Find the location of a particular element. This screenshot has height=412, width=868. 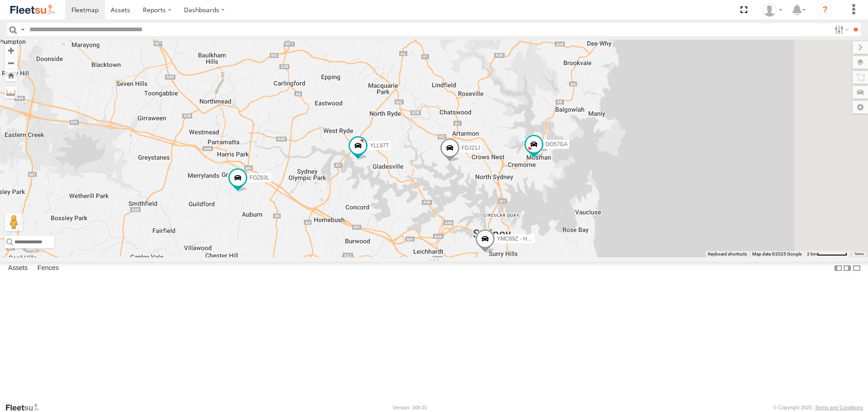

label: Dock Summary Table to the Left is located at coordinates (838, 268).